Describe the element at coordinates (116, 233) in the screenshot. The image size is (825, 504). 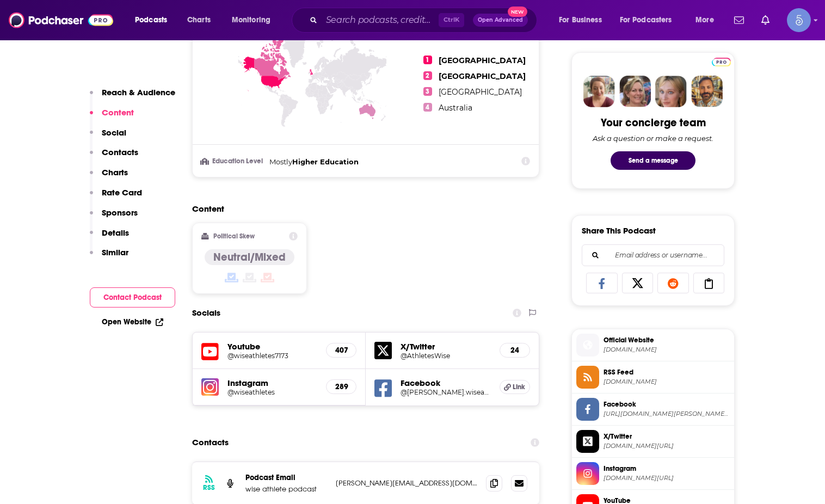
I see `p: Details` at that location.